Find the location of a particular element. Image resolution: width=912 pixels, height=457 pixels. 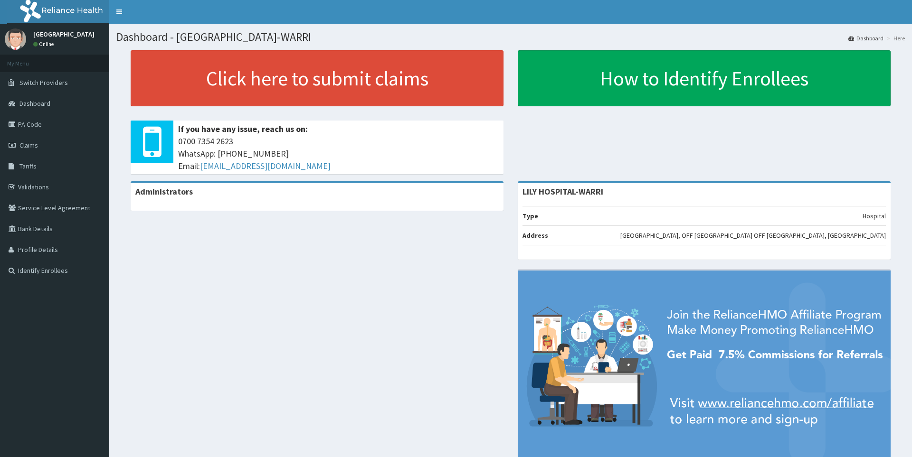

a: Dashboard is located at coordinates (866, 38).